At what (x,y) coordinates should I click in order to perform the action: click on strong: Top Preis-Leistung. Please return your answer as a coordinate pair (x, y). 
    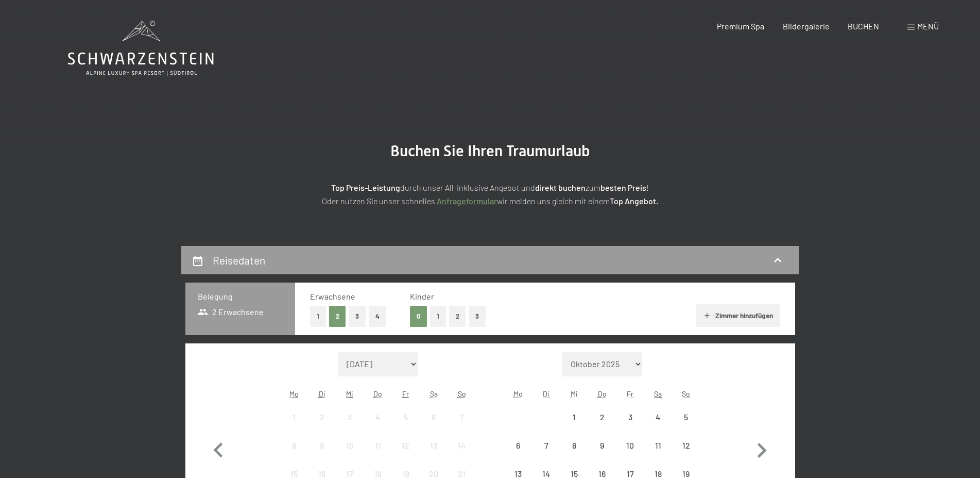
    Looking at the image, I should click on (366, 187).